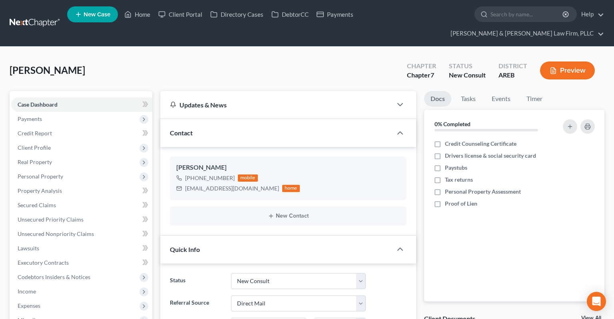 This screenshot has height=319, width=614. Describe the element at coordinates (467, 66) in the screenshot. I see `div: Status` at that location.